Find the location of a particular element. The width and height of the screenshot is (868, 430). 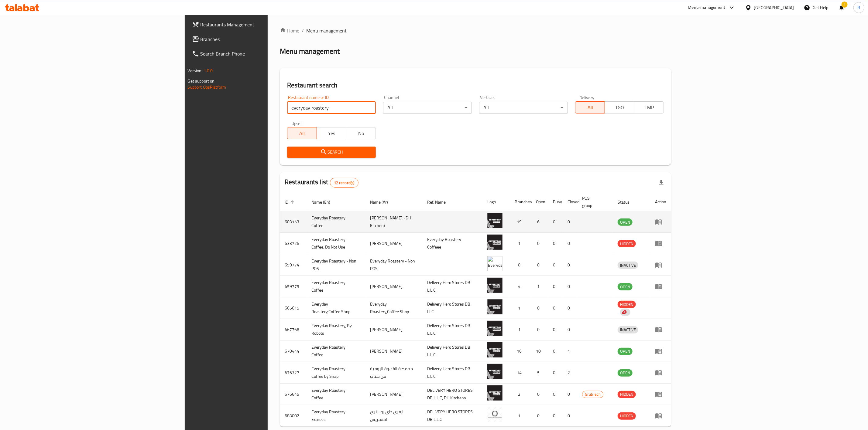

button: All is located at coordinates (302, 133).